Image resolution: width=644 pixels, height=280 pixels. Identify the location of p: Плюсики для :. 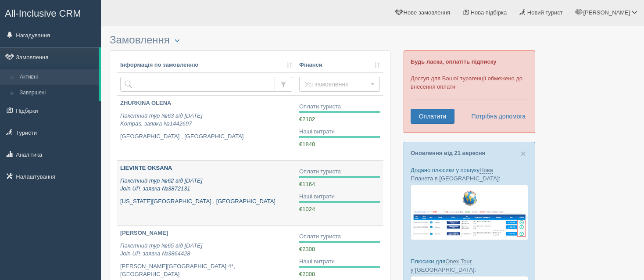
(470, 265).